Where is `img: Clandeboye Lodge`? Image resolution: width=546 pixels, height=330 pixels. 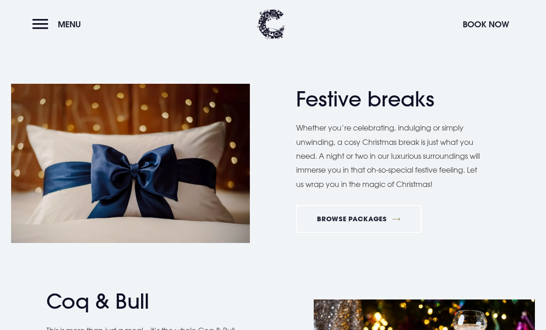
img: Clandeboye Lodge is located at coordinates (271, 24).